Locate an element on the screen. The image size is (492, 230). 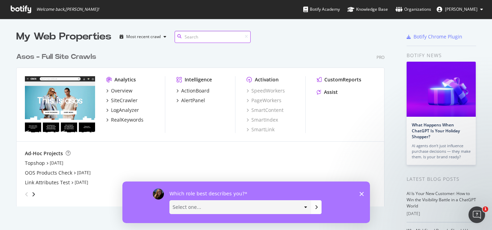
a: SmartLink is located at coordinates (260, 129).